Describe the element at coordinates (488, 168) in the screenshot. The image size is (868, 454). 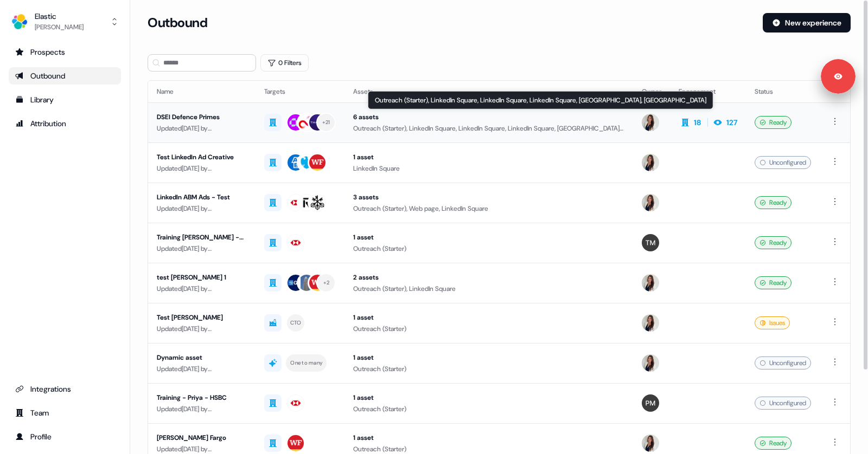
I see `div: LinkedIn Square` at that location.